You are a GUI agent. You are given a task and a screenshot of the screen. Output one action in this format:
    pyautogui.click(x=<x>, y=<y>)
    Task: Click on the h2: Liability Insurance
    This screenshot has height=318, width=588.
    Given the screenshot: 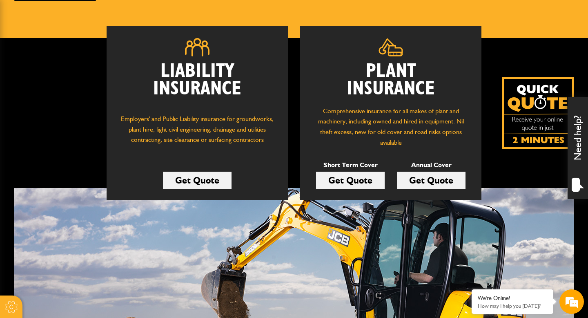 What is the action you would take?
    pyautogui.click(x=197, y=84)
    